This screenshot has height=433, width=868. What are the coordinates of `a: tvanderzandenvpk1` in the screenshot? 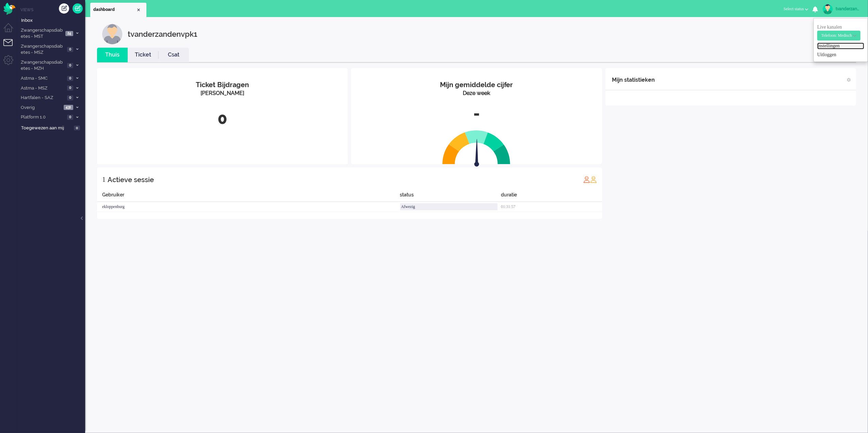 It's located at (841, 9).